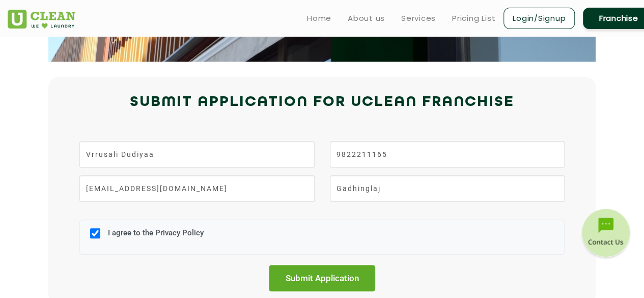  What do you see at coordinates (41, 19) in the screenshot?
I see `img: UClean Laundry and Dry Cleaning` at bounding box center [41, 19].